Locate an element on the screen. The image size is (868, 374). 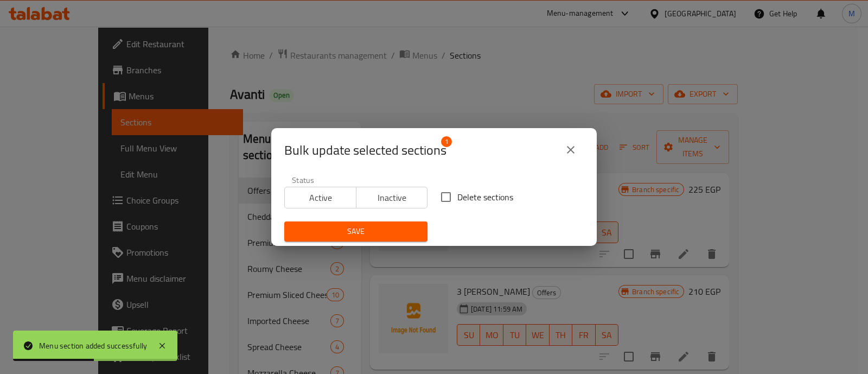
span: Delete sections is located at coordinates (485, 197).